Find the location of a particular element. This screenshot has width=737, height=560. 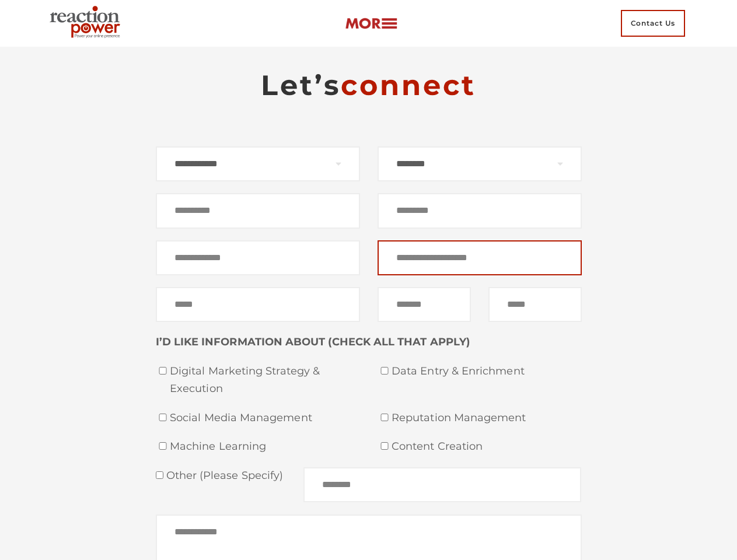

img: more-btn.png is located at coordinates (371, 24).